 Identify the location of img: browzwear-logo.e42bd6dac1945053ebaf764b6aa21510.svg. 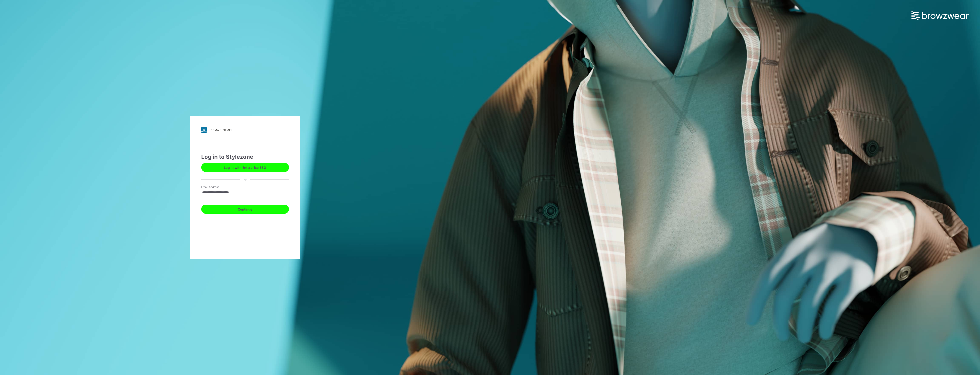
(940, 15).